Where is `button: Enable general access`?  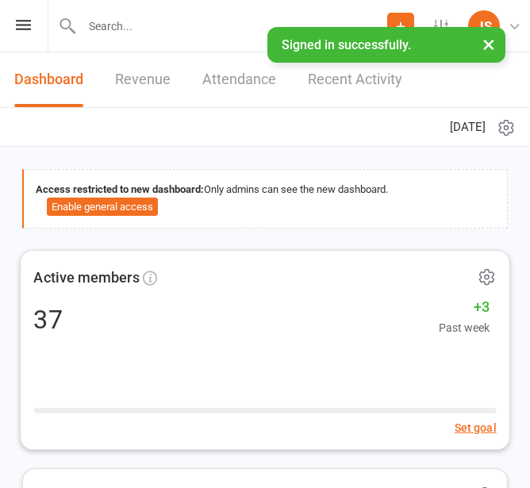
button: Enable general access is located at coordinates (102, 207).